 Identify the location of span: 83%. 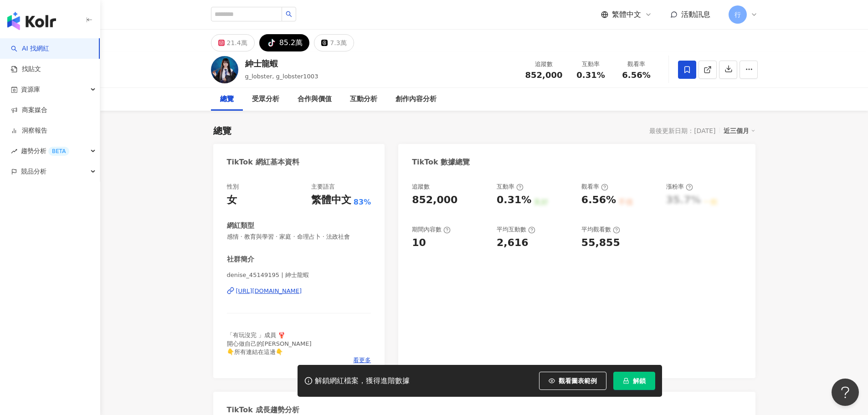
(362, 202).